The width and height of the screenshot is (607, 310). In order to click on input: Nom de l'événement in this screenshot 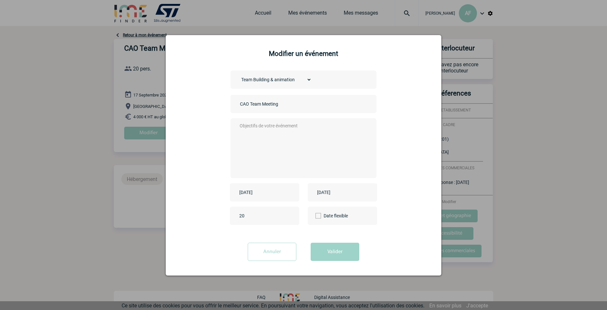, I will do `click(284, 104)`.